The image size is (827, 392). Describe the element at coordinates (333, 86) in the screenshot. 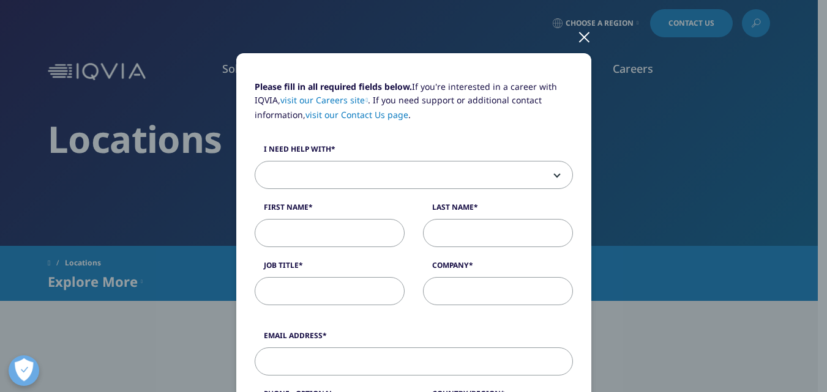

I see `strong: Please fill in all required fields below.` at that location.